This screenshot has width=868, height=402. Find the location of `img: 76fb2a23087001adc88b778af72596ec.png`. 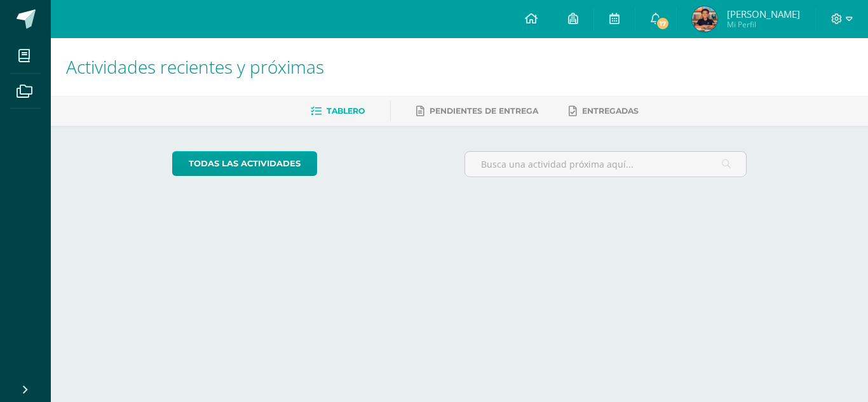

img: 76fb2a23087001adc88b778af72596ec.png is located at coordinates (705, 19).